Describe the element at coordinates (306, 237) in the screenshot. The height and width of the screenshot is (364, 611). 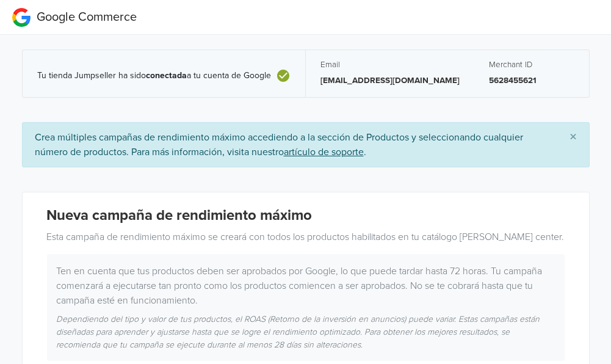
I see `div: Esta campaña de rendimiento máximo se creará con todos los productos habilitados en tu catálogo [...` at that location.